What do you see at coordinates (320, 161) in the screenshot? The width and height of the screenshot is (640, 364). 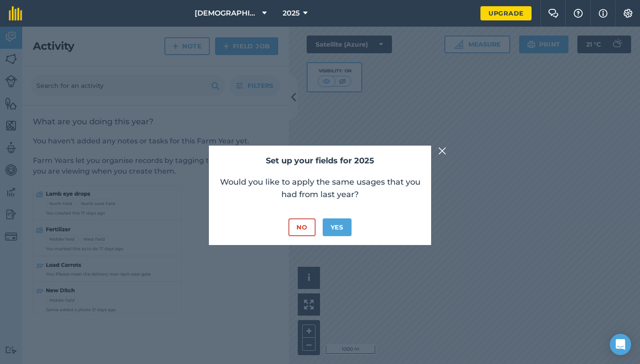 I see `h2: Set up your fields for 2025` at bounding box center [320, 161].